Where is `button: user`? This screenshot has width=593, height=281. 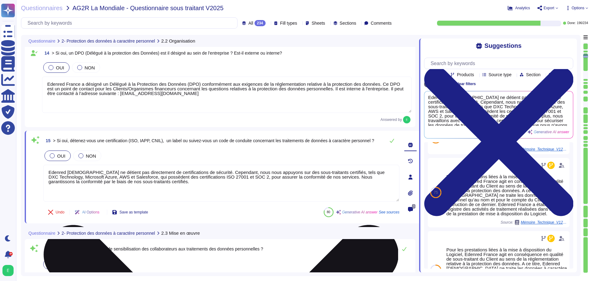
button: user is located at coordinates (10, 271).